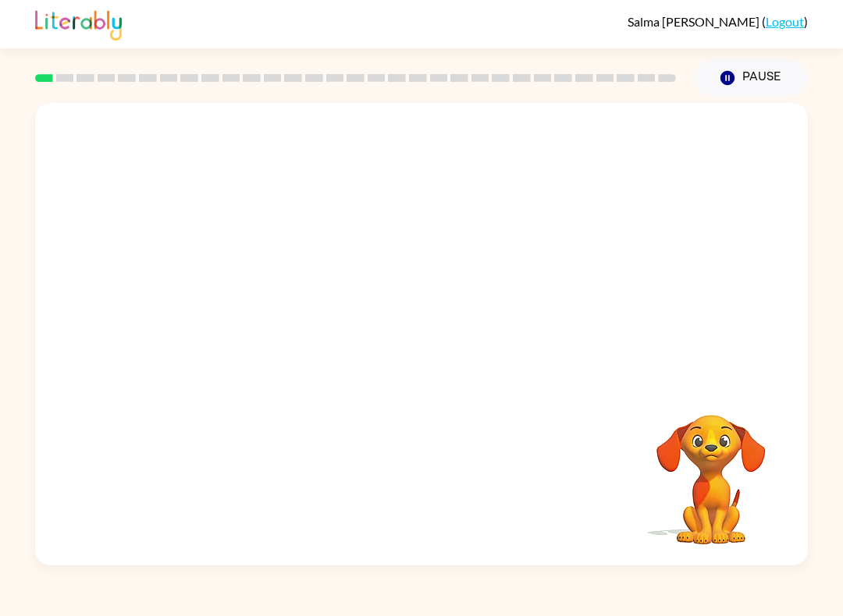 This screenshot has height=616, width=843. Describe the element at coordinates (751, 78) in the screenshot. I see `button: Pause` at that location.